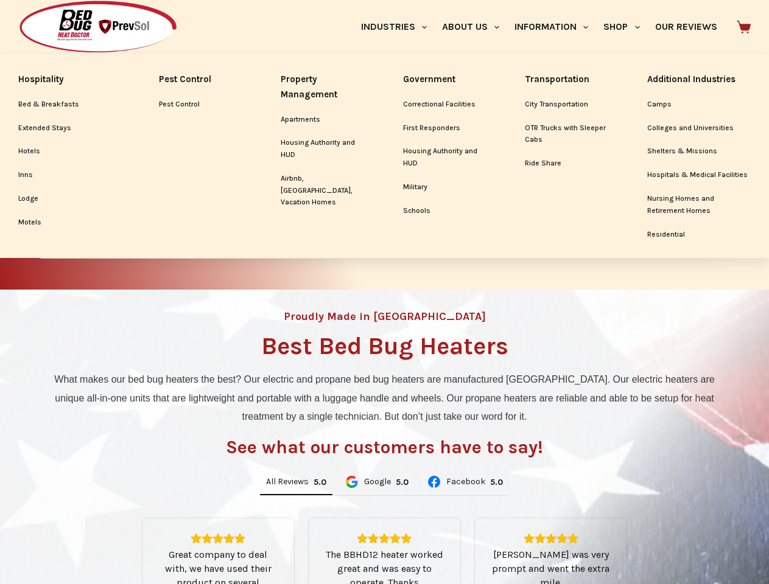 This screenshot has width=769, height=584. I want to click on span: Facebook, so click(466, 482).